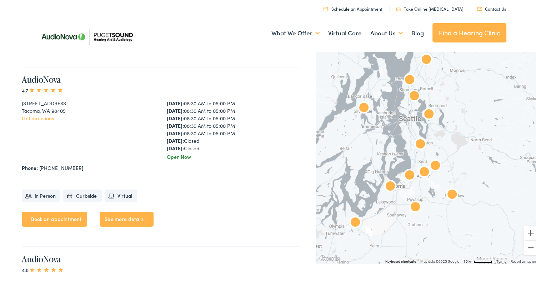 Image resolution: width=536 pixels, height=282 pixels. I want to click on strong: Phone:, so click(30, 166).